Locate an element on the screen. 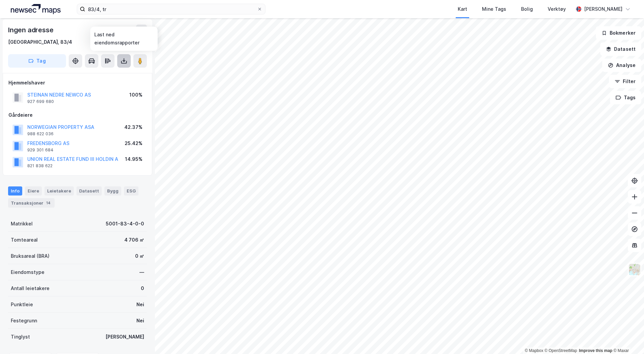 The width and height of the screenshot is (644, 354). div: Eiere is located at coordinates (34, 191).